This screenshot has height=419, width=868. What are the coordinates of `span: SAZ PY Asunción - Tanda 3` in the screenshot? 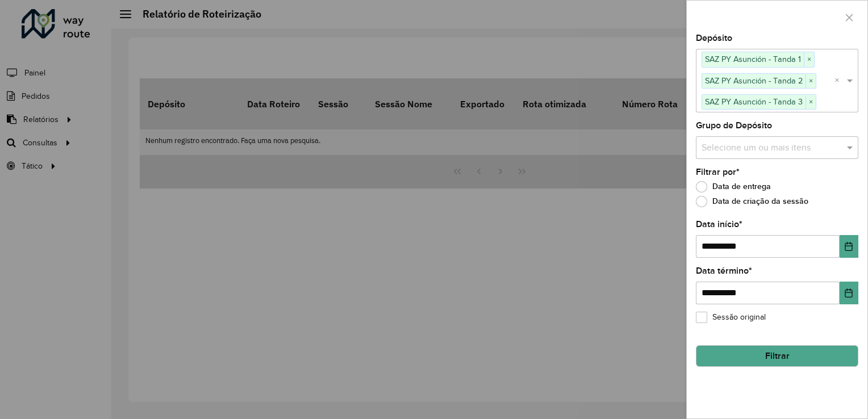 It's located at (754, 101).